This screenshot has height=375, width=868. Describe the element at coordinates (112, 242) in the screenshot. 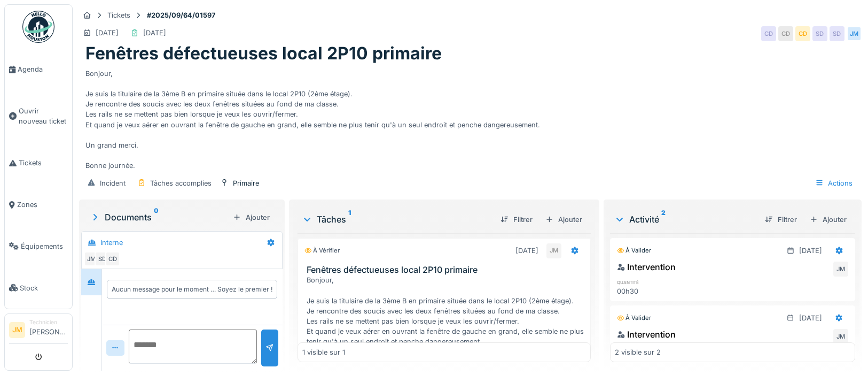

I see `div: Interne` at that location.